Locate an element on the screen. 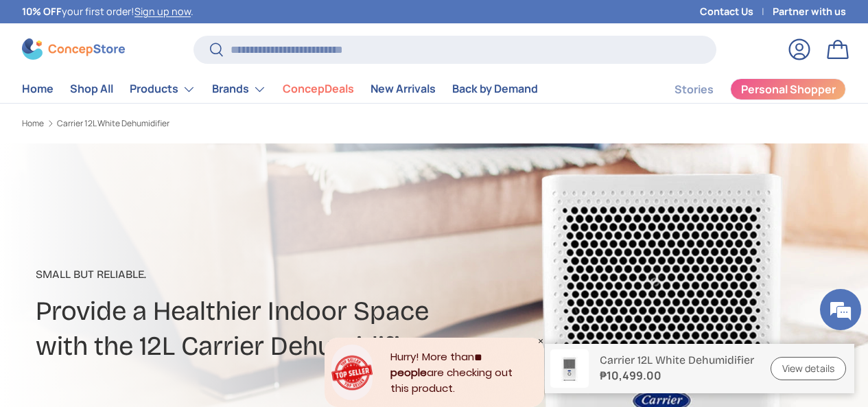 This screenshot has height=407, width=868. a: Contact Us is located at coordinates (736, 12).